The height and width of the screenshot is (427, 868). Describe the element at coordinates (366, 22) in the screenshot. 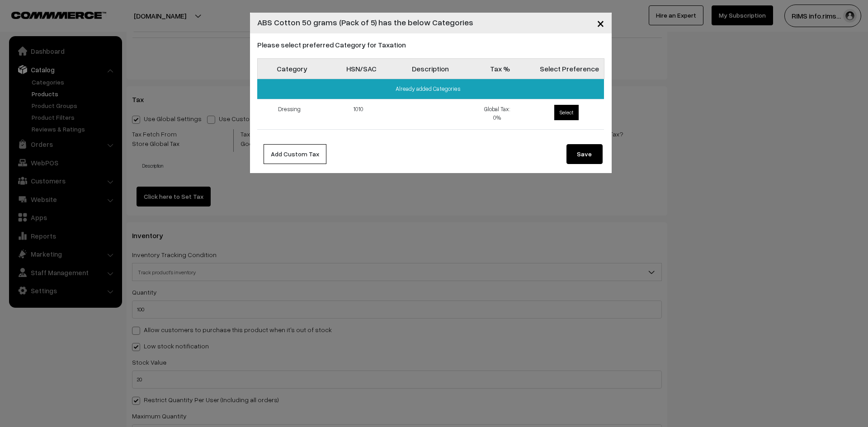

I see `h5: ABS Cotton 50 grams (Pack of 5) has the below Categories` at that location.